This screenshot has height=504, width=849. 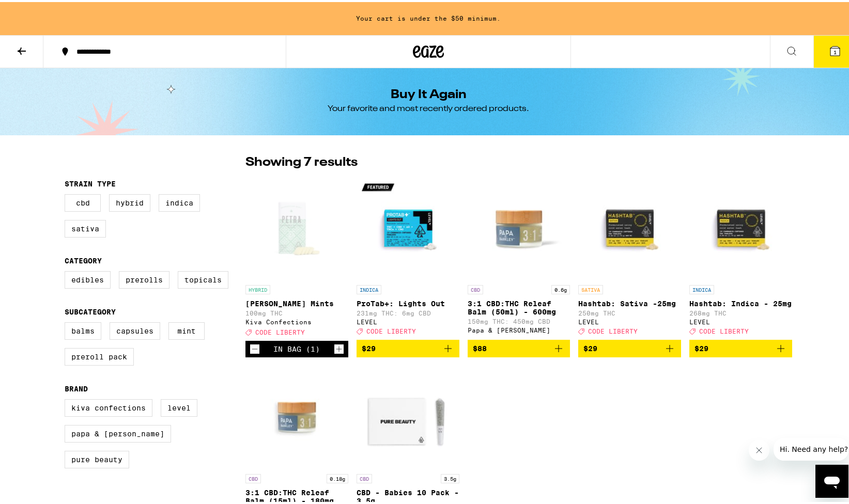 I want to click on p: HYBRID, so click(x=258, y=288).